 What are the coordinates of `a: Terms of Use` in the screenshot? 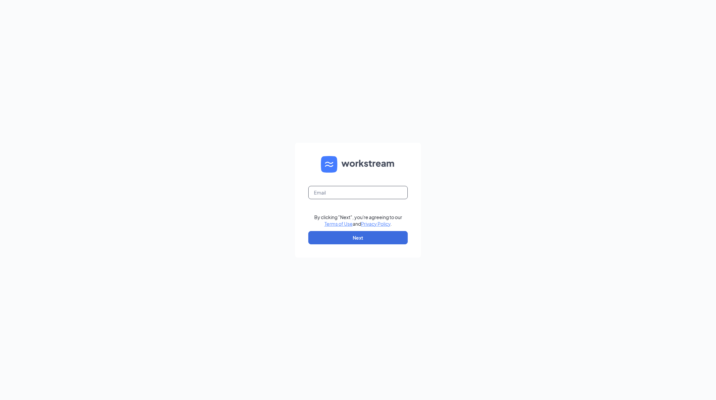 It's located at (339, 224).